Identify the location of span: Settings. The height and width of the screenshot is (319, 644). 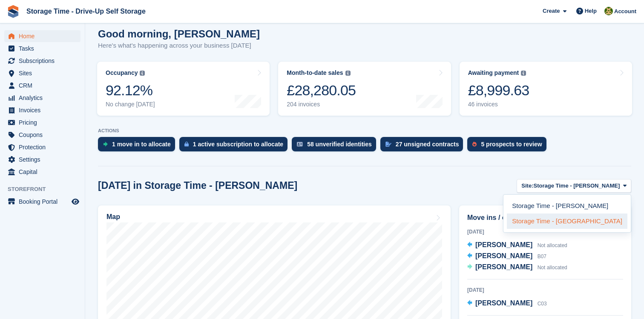
(44, 160).